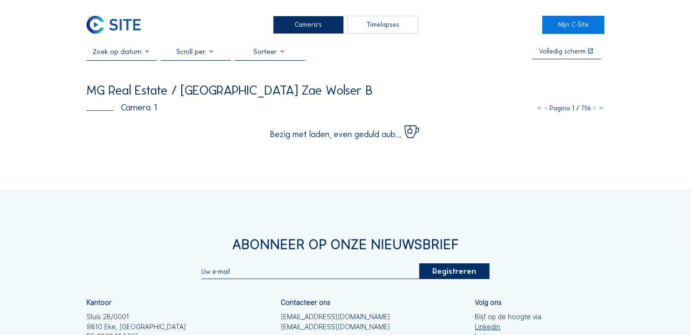 The height and width of the screenshot is (335, 691). I want to click on div: Kantoor, so click(99, 303).